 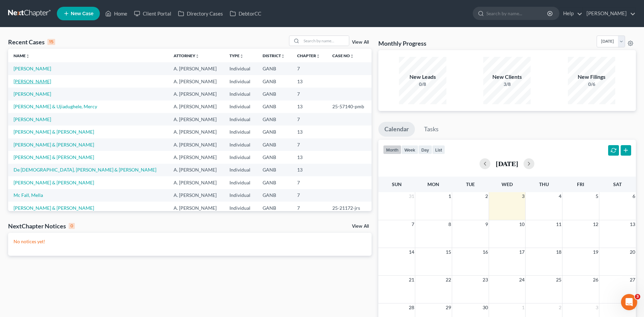 What do you see at coordinates (591, 77) in the screenshot?
I see `div: New Filings` at bounding box center [591, 77].